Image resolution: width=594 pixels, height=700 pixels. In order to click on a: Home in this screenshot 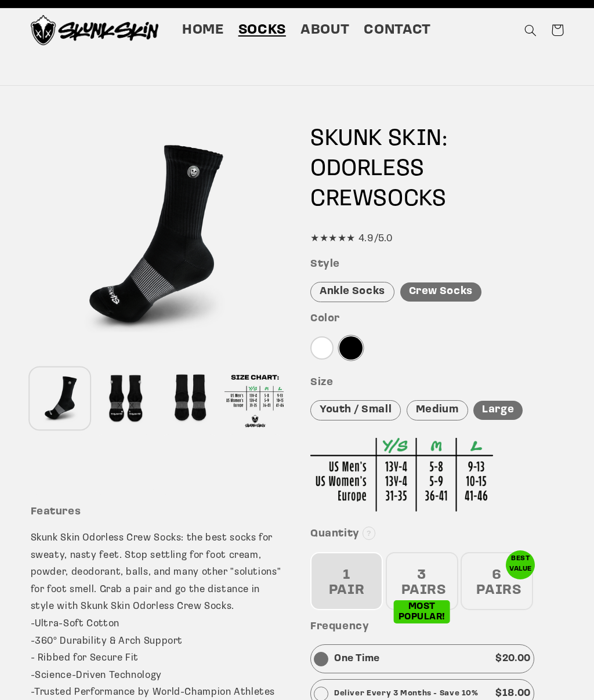, I will do `click(202, 30)`.